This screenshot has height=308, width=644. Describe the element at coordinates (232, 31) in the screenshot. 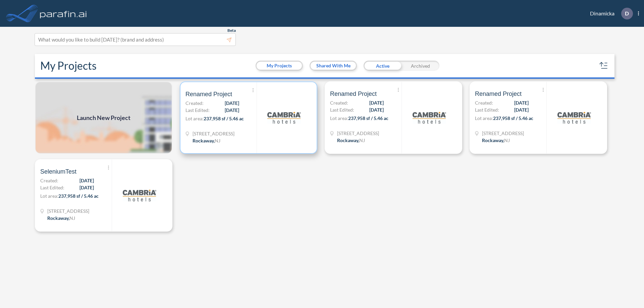

I see `span: Beta` at that location.